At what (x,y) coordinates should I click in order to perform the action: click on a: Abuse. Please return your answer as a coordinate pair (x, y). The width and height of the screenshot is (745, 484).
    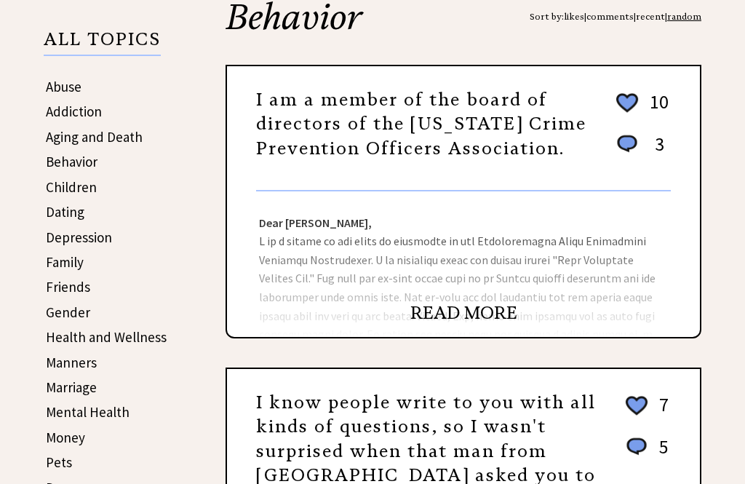
    Looking at the image, I should click on (63, 87).